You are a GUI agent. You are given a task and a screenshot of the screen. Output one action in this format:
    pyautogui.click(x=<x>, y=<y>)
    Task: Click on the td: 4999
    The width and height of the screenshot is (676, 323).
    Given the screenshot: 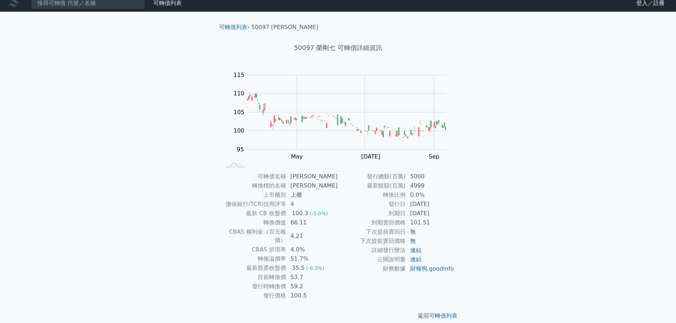 What is the action you would take?
    pyautogui.click(x=430, y=186)
    